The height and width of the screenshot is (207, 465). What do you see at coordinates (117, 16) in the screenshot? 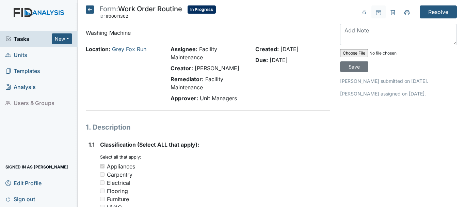
I see `span: #00011302` at bounding box center [117, 16].